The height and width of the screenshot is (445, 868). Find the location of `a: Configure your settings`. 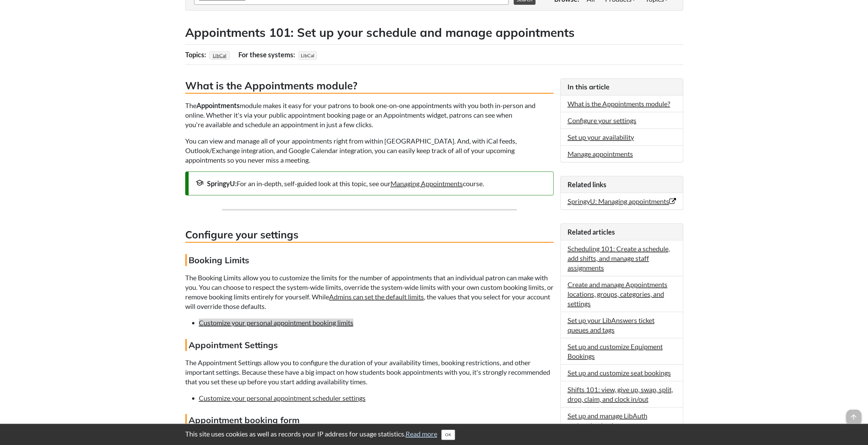

a: Configure your settings is located at coordinates (602, 120).